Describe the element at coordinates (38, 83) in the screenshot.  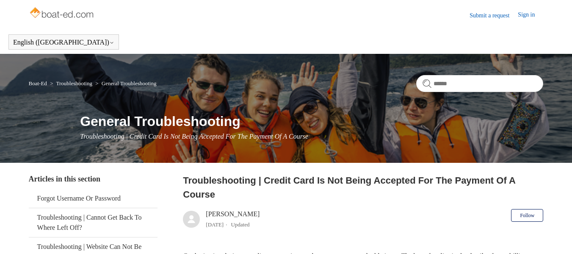
I see `a: Boat-Ed` at that location.